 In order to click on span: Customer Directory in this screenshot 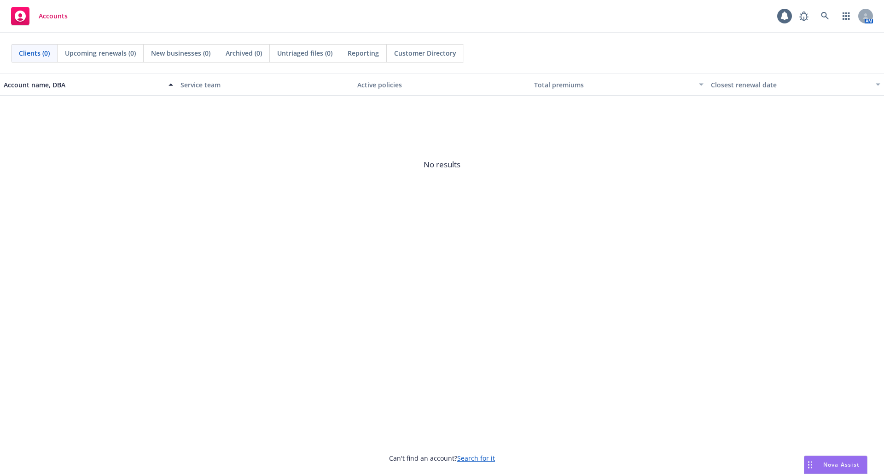, I will do `click(425, 53)`.